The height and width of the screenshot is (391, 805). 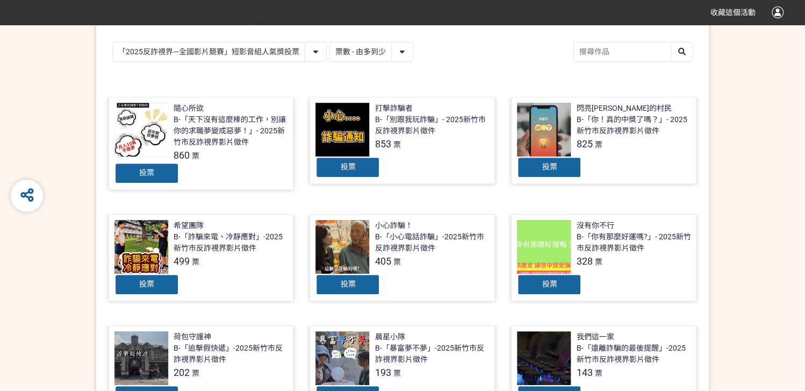 I want to click on div: 隨心所欲, so click(x=189, y=108).